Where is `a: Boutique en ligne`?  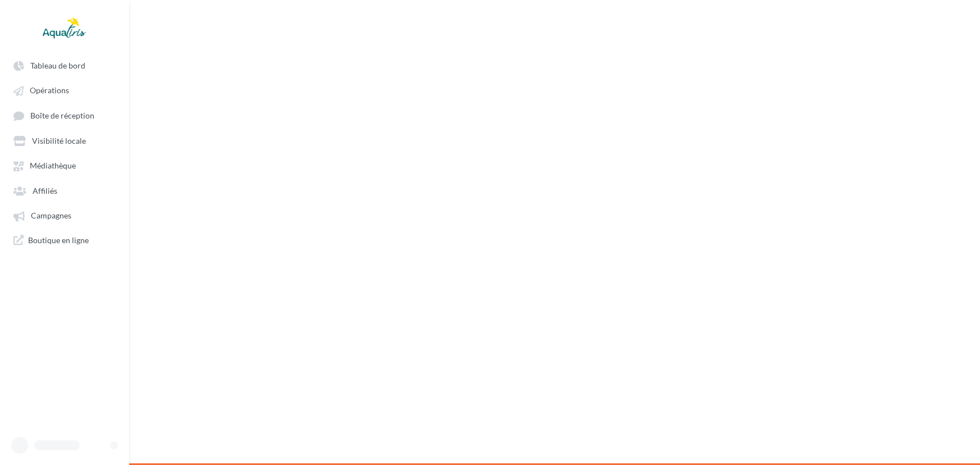
a: Boutique en ligne is located at coordinates (64, 239).